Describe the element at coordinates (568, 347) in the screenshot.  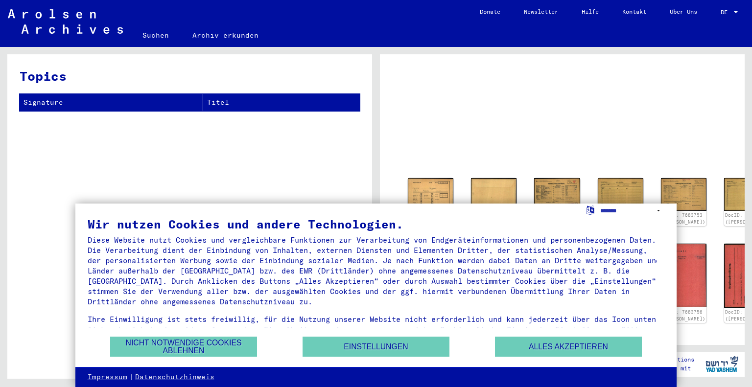
I see `button: Alles akzeptieren` at that location.